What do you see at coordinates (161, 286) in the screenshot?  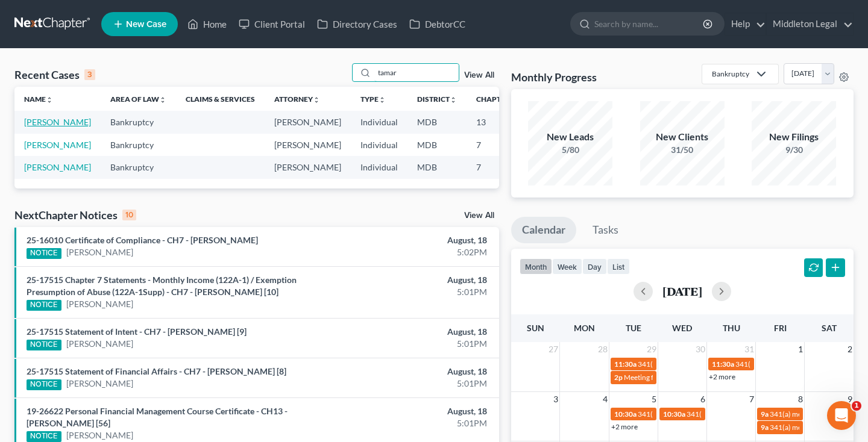 I see `a: 25-17515 Chapter 7 Statements - Monthly Income (122A-1) / Exemption Presumption of Abuse (122A-1S...` at bounding box center [161, 286].